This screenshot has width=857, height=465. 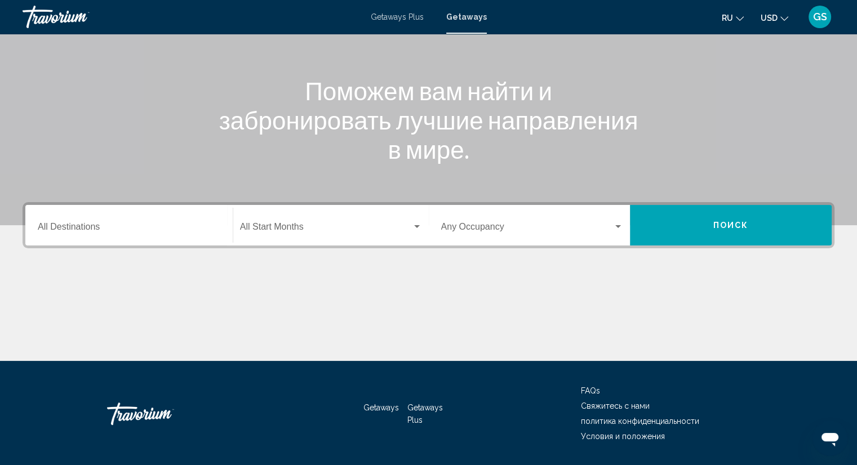 I want to click on span: USD, so click(x=769, y=18).